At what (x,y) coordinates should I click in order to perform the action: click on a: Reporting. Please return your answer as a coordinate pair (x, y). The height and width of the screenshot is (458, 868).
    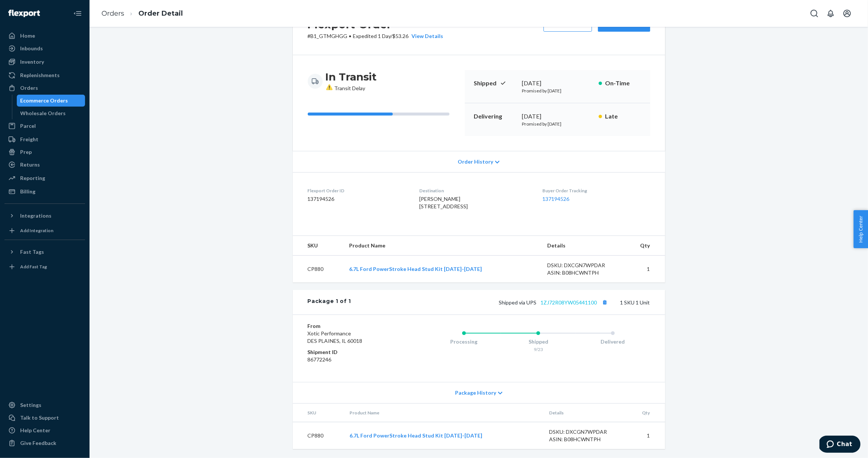
    Looking at the image, I should click on (45, 178).